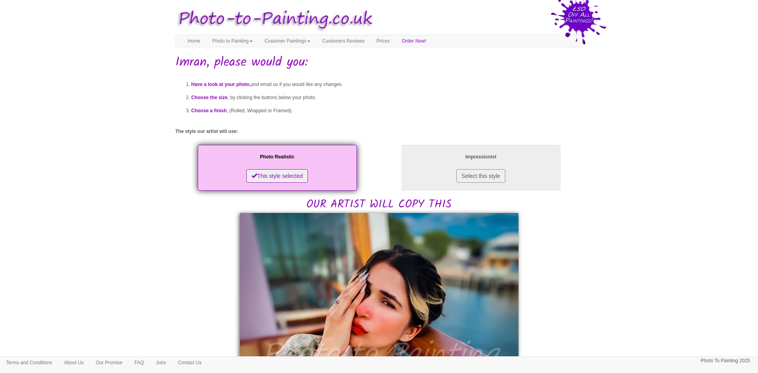 The height and width of the screenshot is (373, 758). Describe the element at coordinates (74, 362) in the screenshot. I see `a: About Us` at that location.